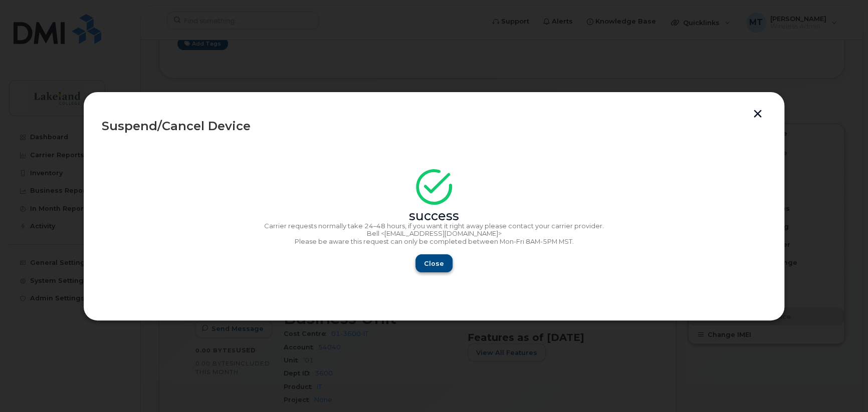 The image size is (868, 412). I want to click on p: Please be aware this request can only be completed between Mon-Fri 8AM-5PM MST., so click(434, 242).